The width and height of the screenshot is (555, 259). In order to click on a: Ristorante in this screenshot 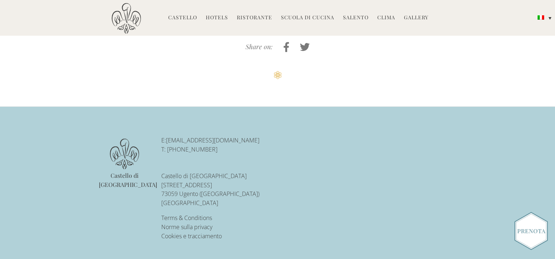, I will do `click(254, 18)`.